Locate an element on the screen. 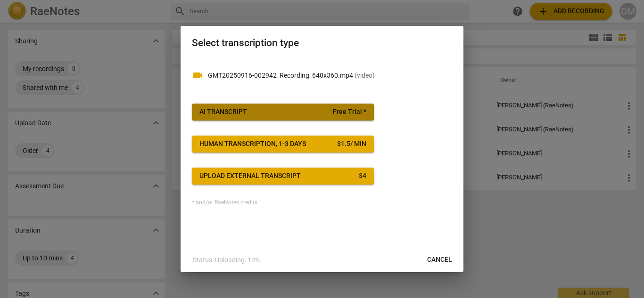  div: AI Transcript is located at coordinates (223, 112).